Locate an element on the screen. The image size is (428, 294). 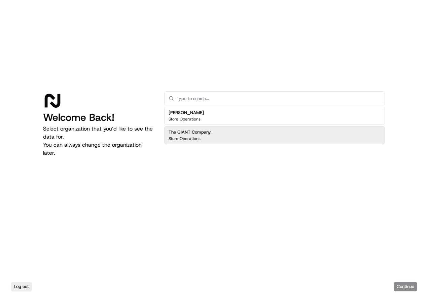
h2: The GIANT Company is located at coordinates (190, 132).